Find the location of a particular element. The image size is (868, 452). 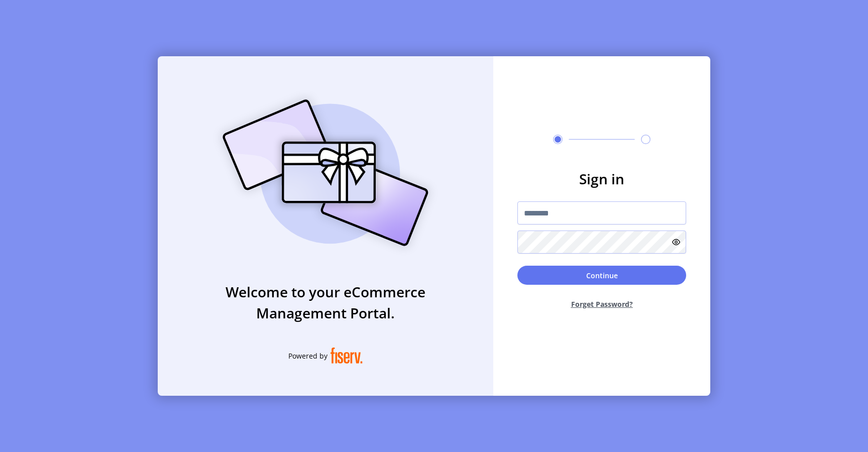

h3: Sign in is located at coordinates (601, 179).